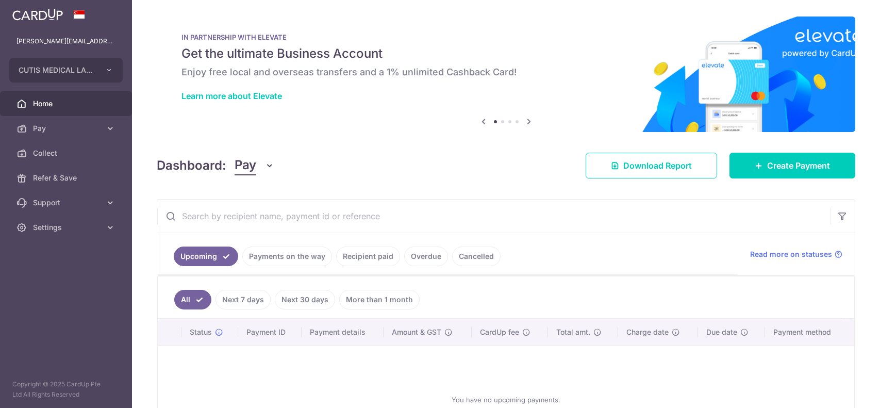 The image size is (880, 408). I want to click on span: Create Payment, so click(798, 165).